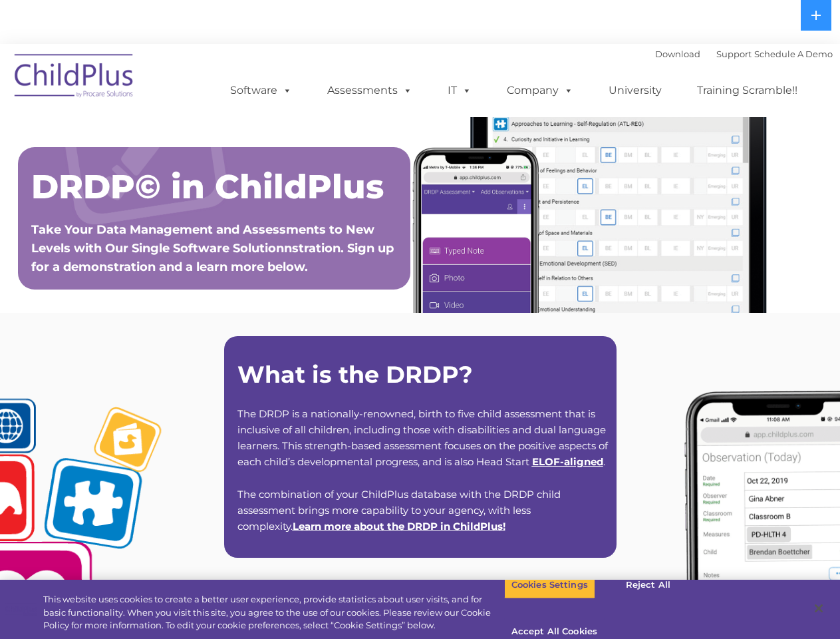 This screenshot has height=639, width=840. I want to click on strong: What is the DRDP?, so click(355, 374).